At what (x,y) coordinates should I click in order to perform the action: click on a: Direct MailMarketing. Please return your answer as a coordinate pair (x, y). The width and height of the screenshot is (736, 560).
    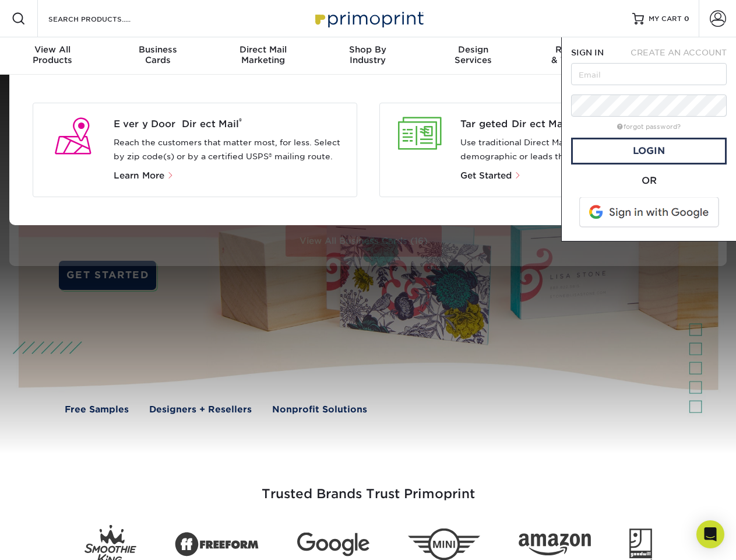
    Looking at the image, I should click on (263, 56).